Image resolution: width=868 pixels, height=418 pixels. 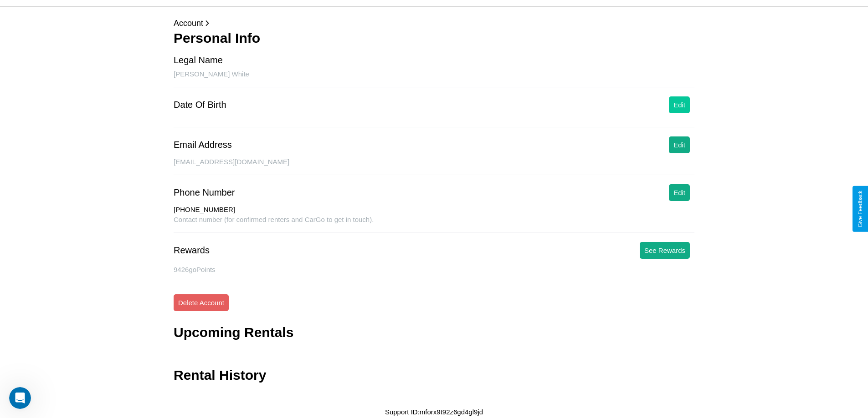 I want to click on div: Contact number (for confirmed renters and CarGo to get in touch)., so click(x=434, y=224).